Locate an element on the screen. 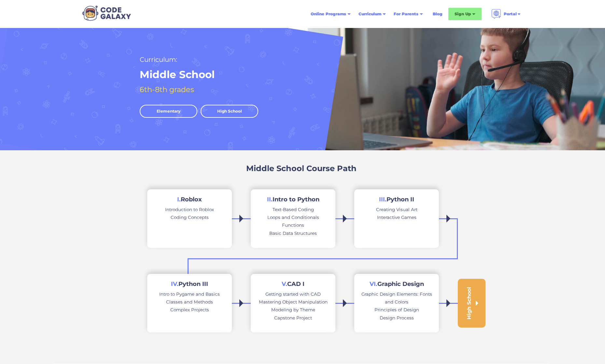 This screenshot has height=364, width=605. div: Graphic Design Elements: Fonts and Colors is located at coordinates (397, 298).